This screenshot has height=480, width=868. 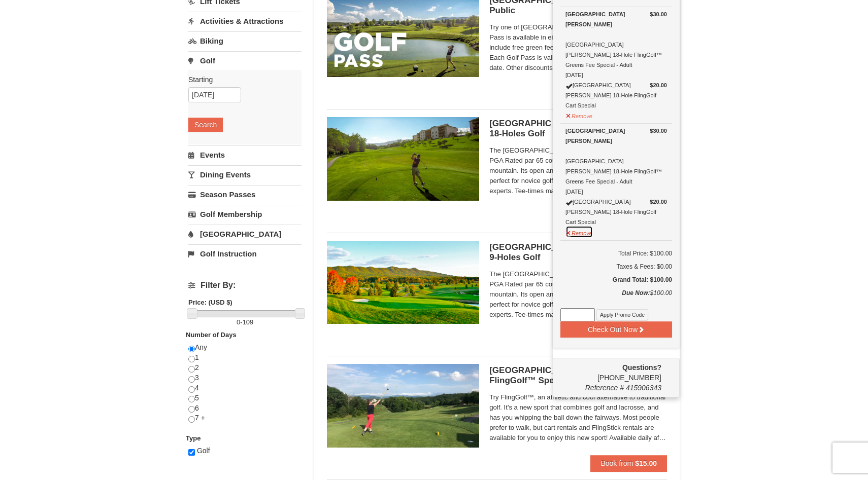 I want to click on a: Dining Events, so click(x=244, y=175).